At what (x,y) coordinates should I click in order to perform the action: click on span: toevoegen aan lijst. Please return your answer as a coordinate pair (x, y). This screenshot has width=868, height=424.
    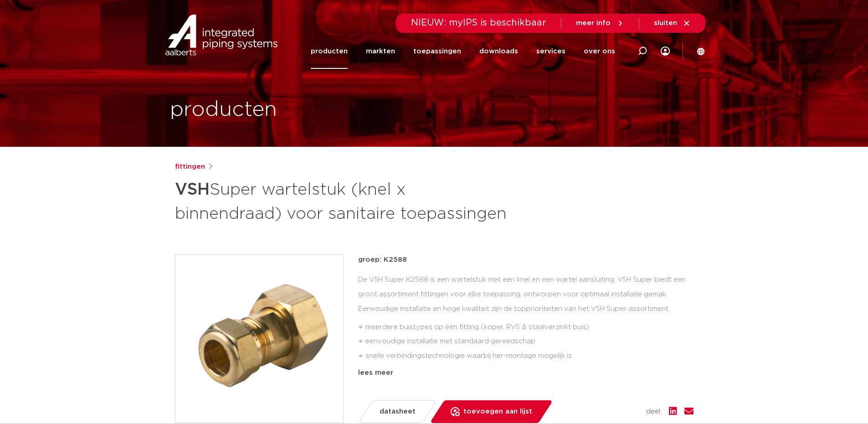
    Looking at the image, I should click on (498, 412).